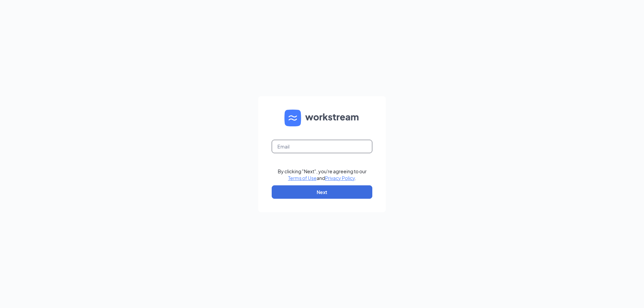 This screenshot has width=644, height=308. What do you see at coordinates (322, 146) in the screenshot?
I see `input: Email` at bounding box center [322, 146].